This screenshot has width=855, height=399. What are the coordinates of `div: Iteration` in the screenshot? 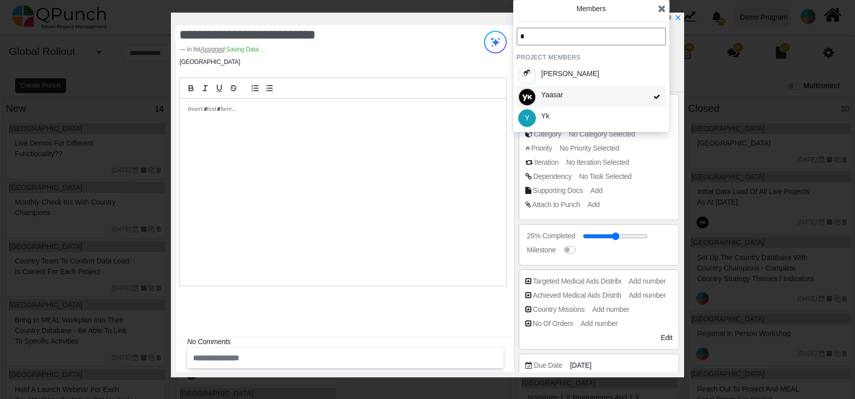 It's located at (547, 162).